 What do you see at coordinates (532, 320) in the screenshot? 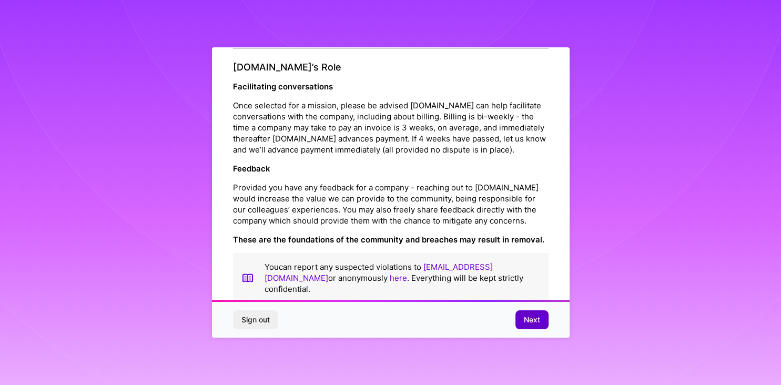
I see `button: Next` at bounding box center [532, 320].